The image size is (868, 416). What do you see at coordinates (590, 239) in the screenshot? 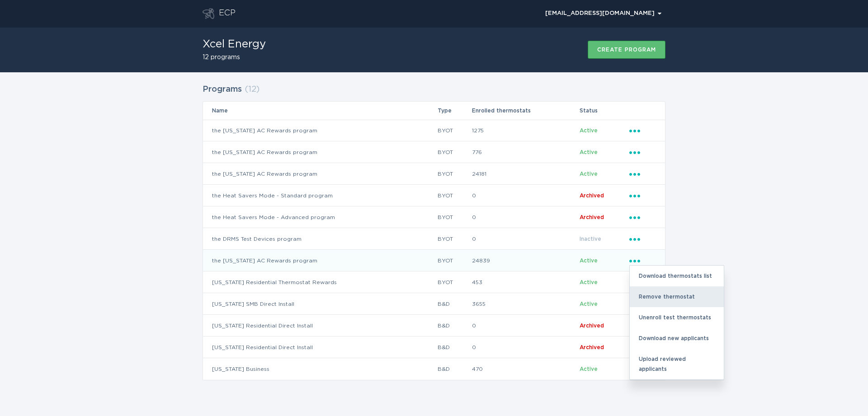
I see `span: Inactive` at bounding box center [590, 239].